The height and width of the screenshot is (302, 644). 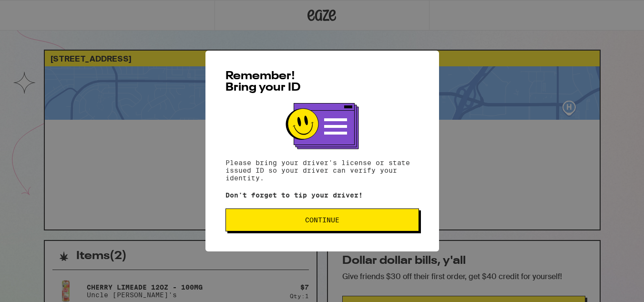 What do you see at coordinates (322, 220) in the screenshot?
I see `span: Continue` at bounding box center [322, 220].